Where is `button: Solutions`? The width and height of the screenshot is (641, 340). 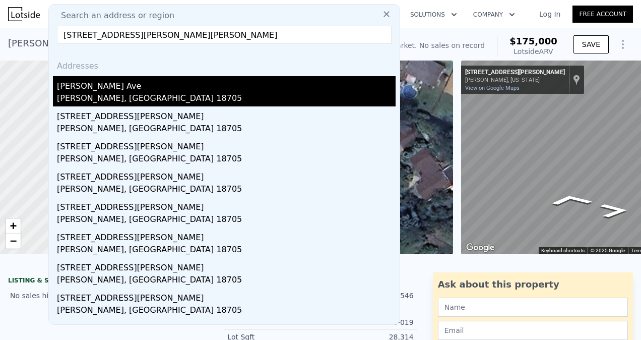
button: Solutions is located at coordinates (433, 15).